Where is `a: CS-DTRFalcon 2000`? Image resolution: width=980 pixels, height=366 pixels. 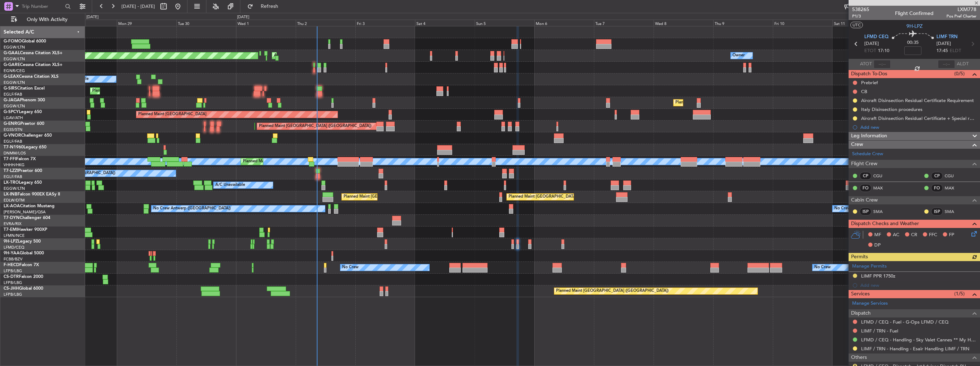 a: CS-DTRFalcon 2000 is located at coordinates (23, 277).